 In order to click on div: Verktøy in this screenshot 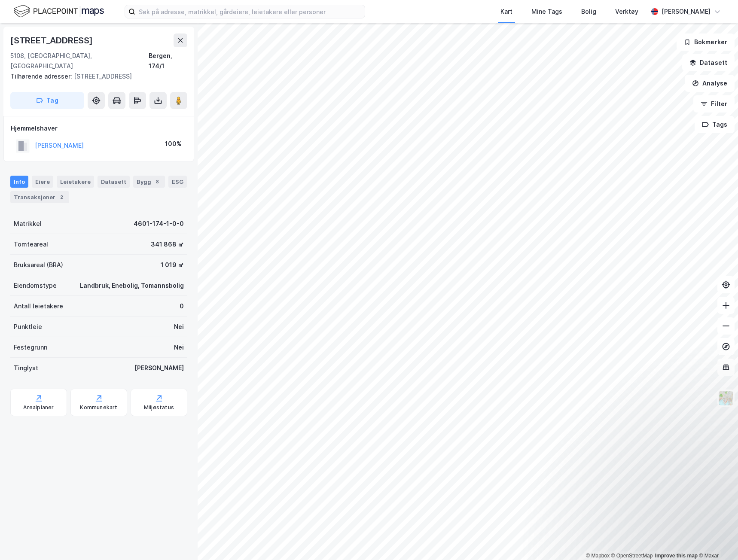, I will do `click(627, 12)`.